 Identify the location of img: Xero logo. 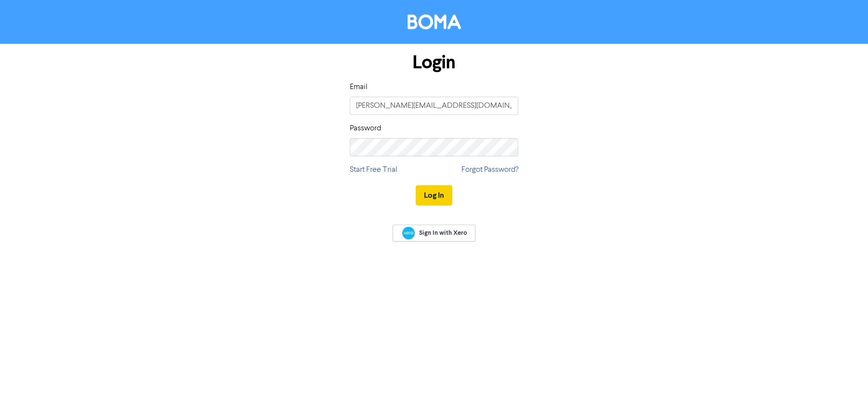
(409, 233).